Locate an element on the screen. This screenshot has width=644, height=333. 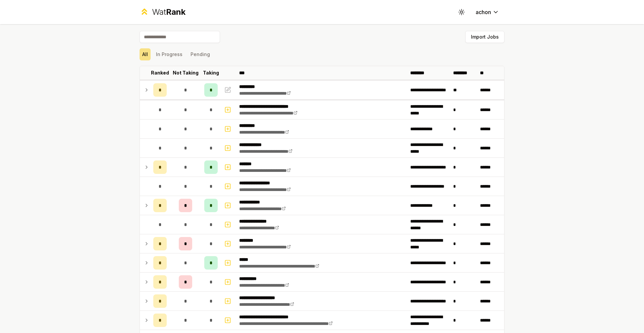
button: Pending is located at coordinates (200, 55).